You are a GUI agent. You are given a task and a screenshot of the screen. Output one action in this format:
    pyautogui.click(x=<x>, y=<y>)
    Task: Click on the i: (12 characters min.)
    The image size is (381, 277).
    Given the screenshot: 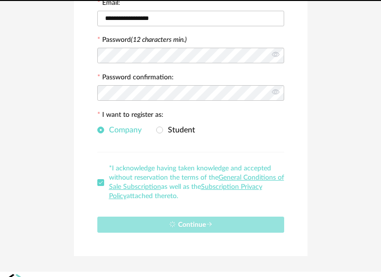 What is the action you would take?
    pyautogui.click(x=158, y=40)
    